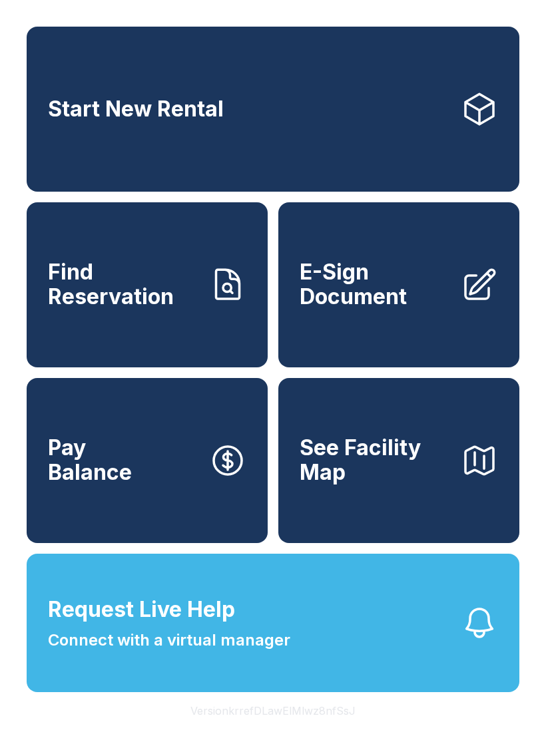 This screenshot has width=546, height=756. Describe the element at coordinates (136, 109) in the screenshot. I see `span: Start New Rental` at that location.